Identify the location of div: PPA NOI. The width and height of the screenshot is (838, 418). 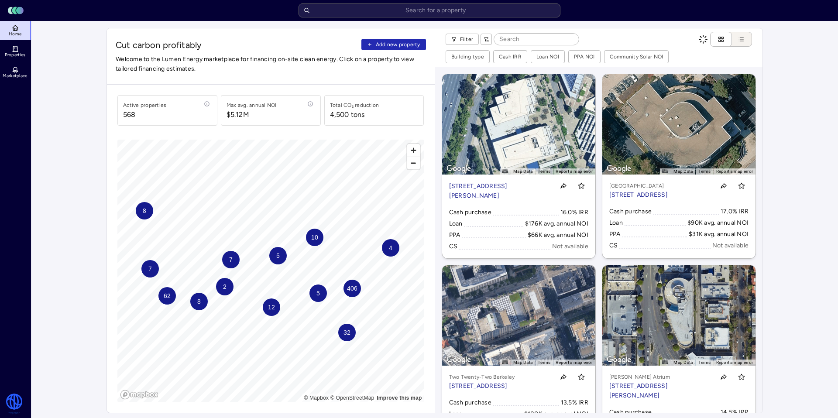
(585, 57).